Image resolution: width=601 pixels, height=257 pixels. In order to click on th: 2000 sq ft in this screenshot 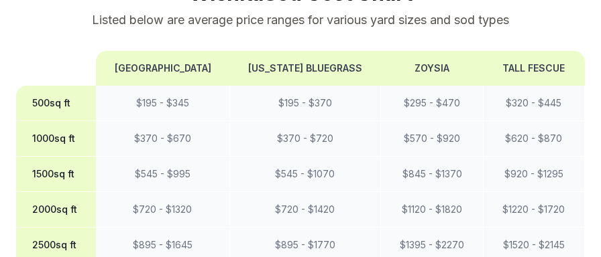, I will do `click(56, 210)`.